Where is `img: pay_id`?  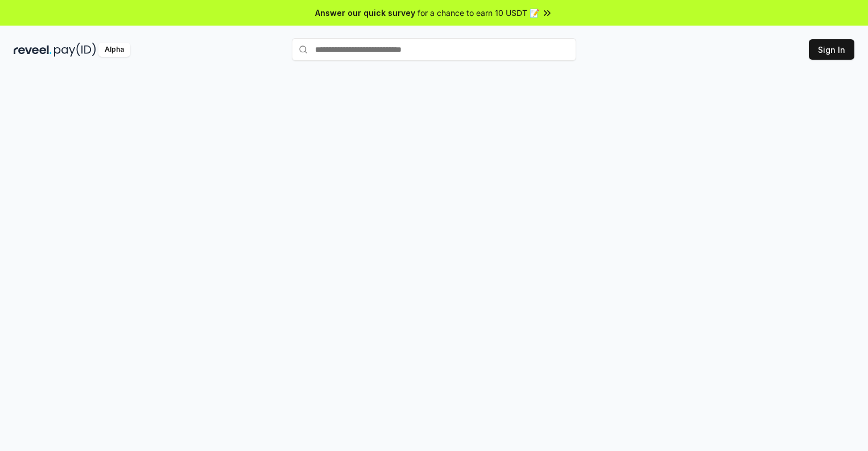
img: pay_id is located at coordinates (75, 49).